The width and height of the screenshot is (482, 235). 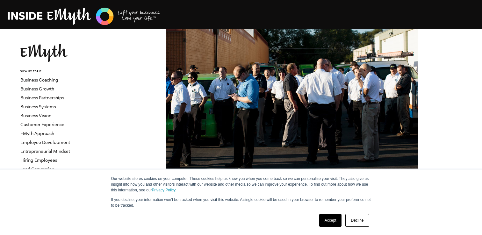 What do you see at coordinates (39, 80) in the screenshot?
I see `a: Business Coaching` at bounding box center [39, 80].